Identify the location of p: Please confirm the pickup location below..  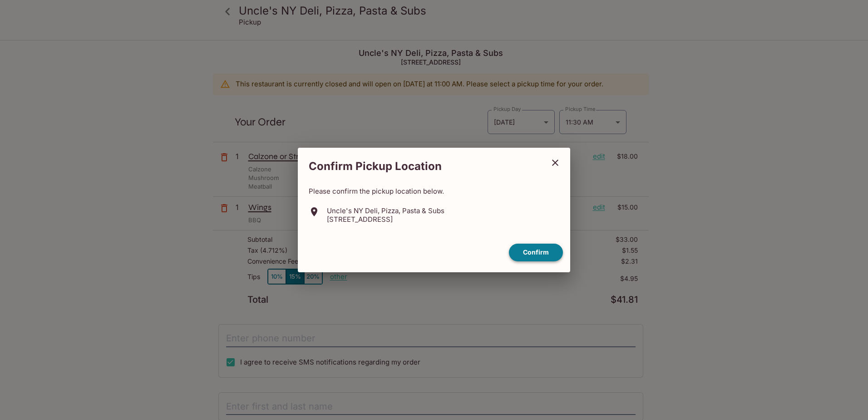
(434, 191).